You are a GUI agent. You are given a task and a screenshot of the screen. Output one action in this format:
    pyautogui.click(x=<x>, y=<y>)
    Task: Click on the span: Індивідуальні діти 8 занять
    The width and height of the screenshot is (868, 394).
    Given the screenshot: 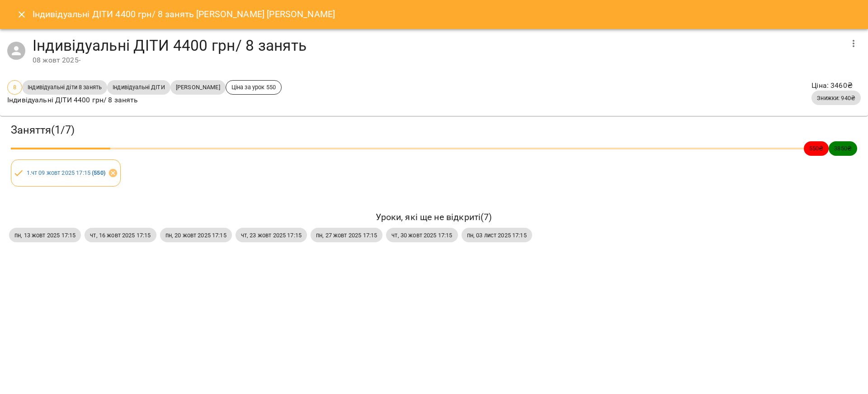 What is the action you would take?
    pyautogui.click(x=64, y=87)
    